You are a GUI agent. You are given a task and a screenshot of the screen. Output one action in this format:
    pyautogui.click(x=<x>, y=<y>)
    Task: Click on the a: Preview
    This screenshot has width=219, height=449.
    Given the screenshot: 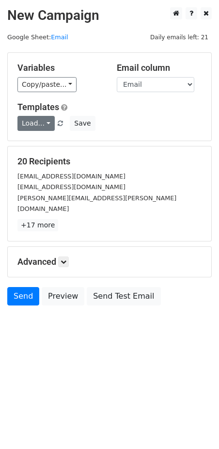 What is the action you would take?
    pyautogui.click(x=63, y=296)
    